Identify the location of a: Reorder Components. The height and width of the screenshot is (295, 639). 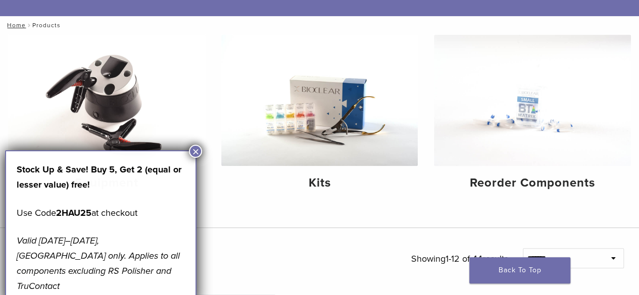
(532, 117).